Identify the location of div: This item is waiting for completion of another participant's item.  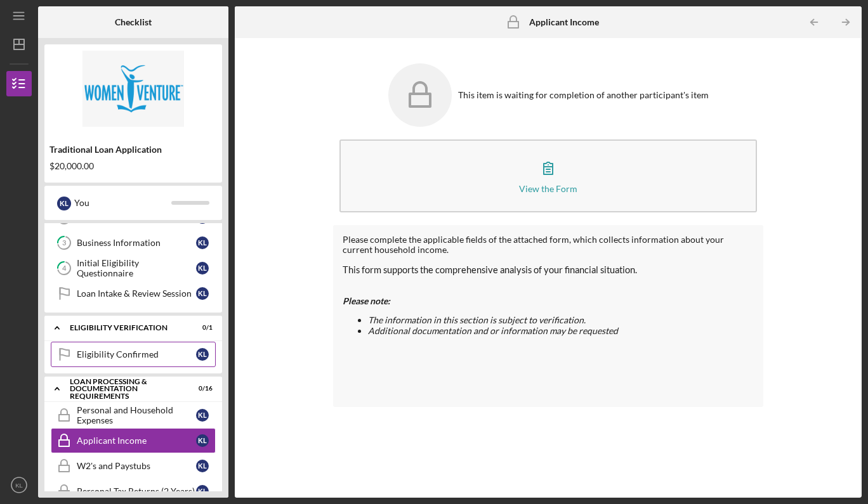
(583, 95).